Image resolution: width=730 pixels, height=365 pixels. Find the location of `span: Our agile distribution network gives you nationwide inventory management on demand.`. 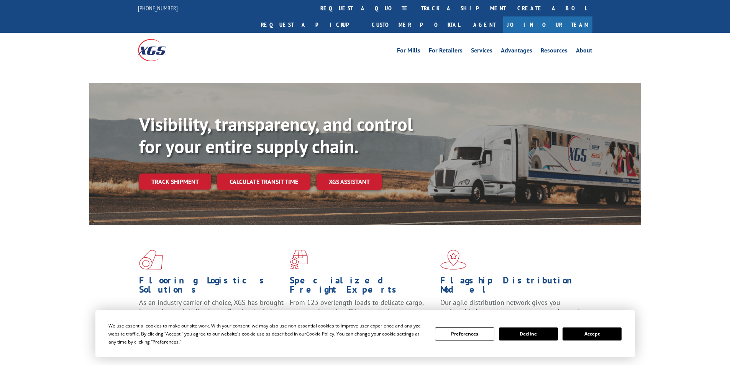

span: Our agile distribution network gives you nationwide inventory management on demand. is located at coordinates (511, 307).